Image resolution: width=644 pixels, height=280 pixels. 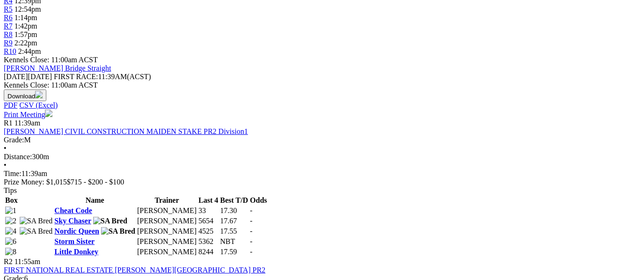 What do you see at coordinates (13, 173) in the screenshot?
I see `span: Time:` at bounding box center [13, 173].